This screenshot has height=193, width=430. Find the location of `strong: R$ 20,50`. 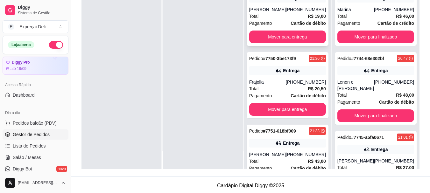

strong: R$ 20,50 is located at coordinates (317, 89).